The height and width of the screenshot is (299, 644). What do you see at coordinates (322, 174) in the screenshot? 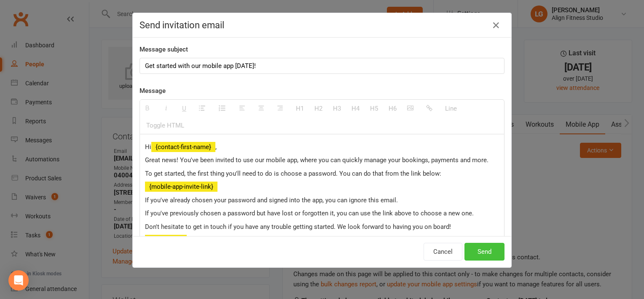
I see `p: To get started, the first thing you'll need to do is choose a password. You can do that from the ...` at bounding box center [322, 174].